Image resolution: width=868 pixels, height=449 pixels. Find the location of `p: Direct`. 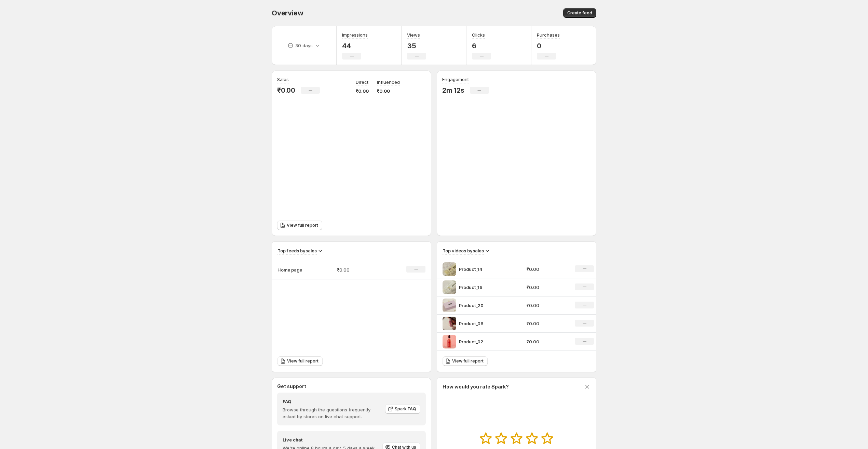

p: Direct is located at coordinates (362, 82).